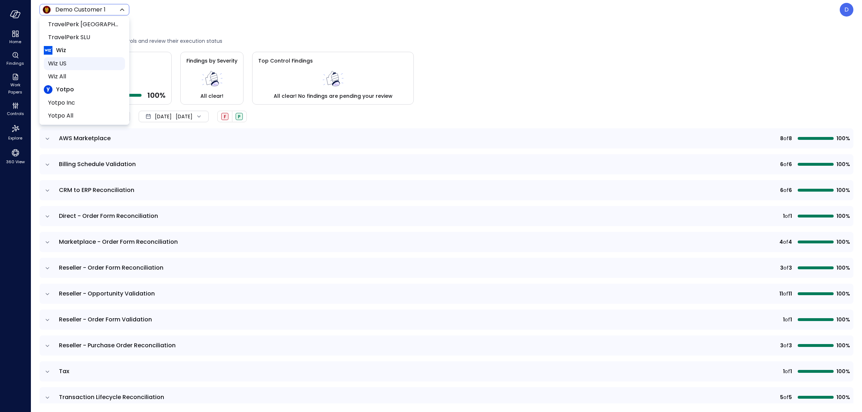  What do you see at coordinates (84, 37) in the screenshot?
I see `li: TravelPerk SLU` at bounding box center [84, 37].